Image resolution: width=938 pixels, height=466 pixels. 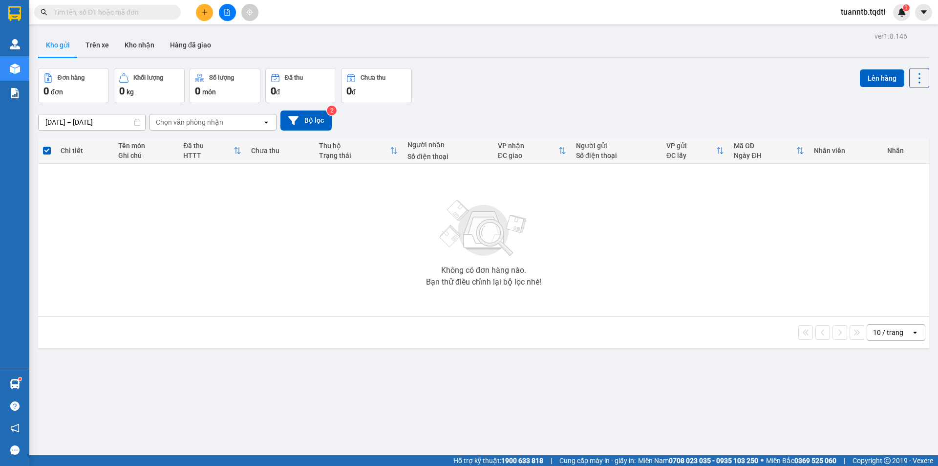 I want to click on div: 10 / trang, so click(x=889, y=332).